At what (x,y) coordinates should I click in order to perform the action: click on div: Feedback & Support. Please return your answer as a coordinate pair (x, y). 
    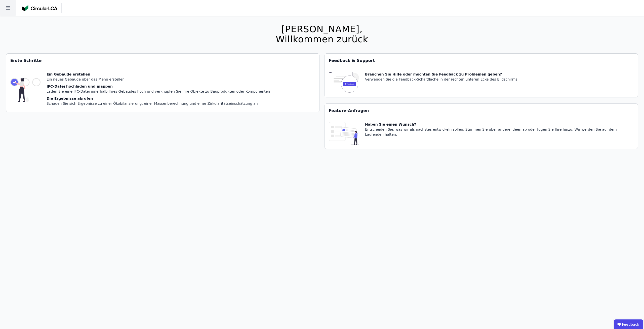
    Looking at the image, I should click on (481, 60).